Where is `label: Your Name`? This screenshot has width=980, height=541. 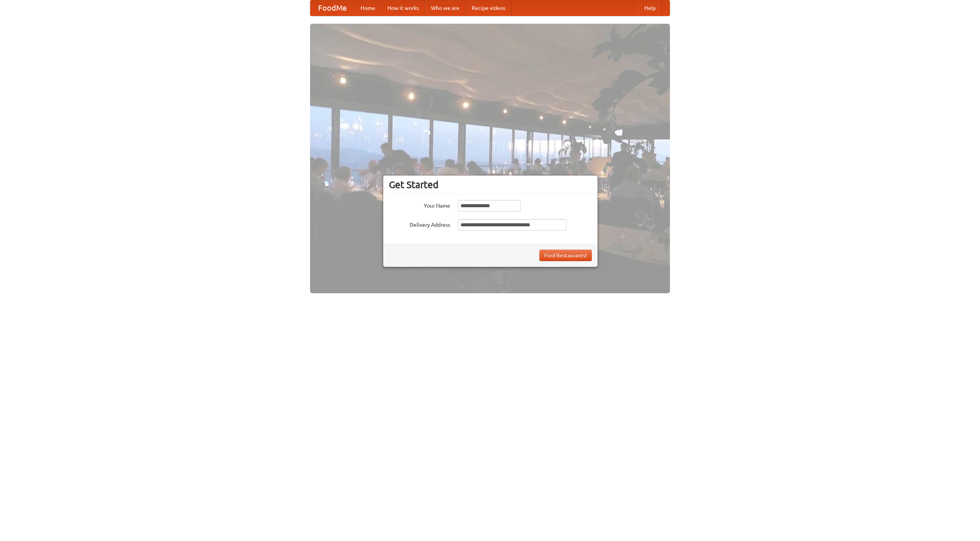
label: Your Name is located at coordinates (419, 205).